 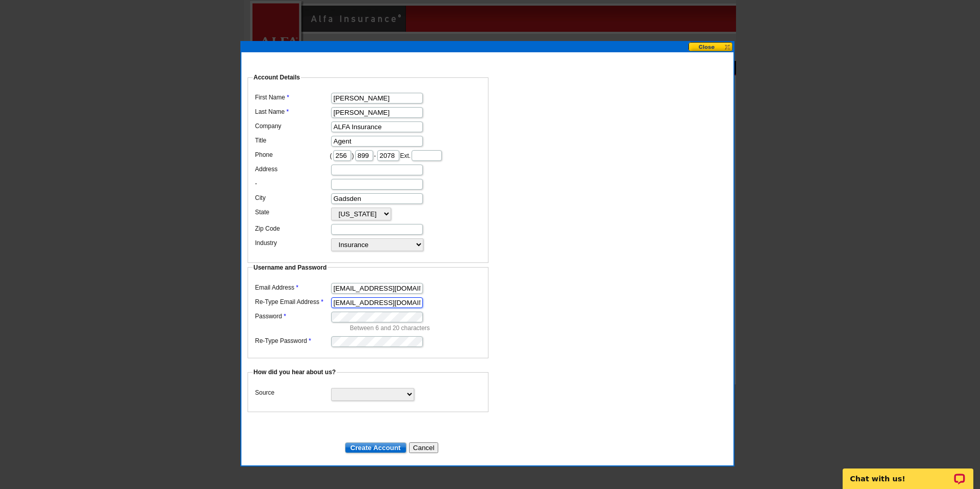 What do you see at coordinates (293, 169) in the screenshot?
I see `label: Address` at bounding box center [293, 169].